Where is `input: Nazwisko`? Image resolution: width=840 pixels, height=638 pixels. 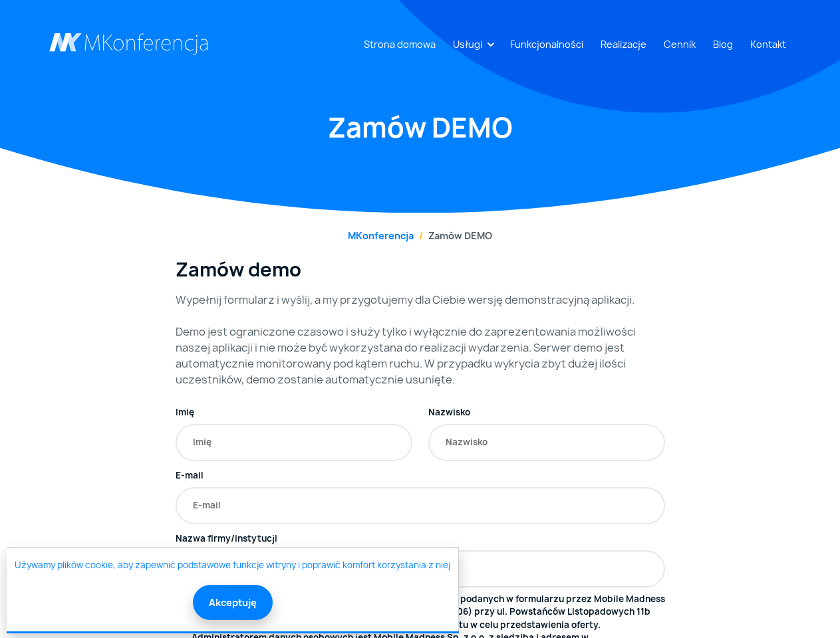 input: Nazwisko is located at coordinates (547, 443).